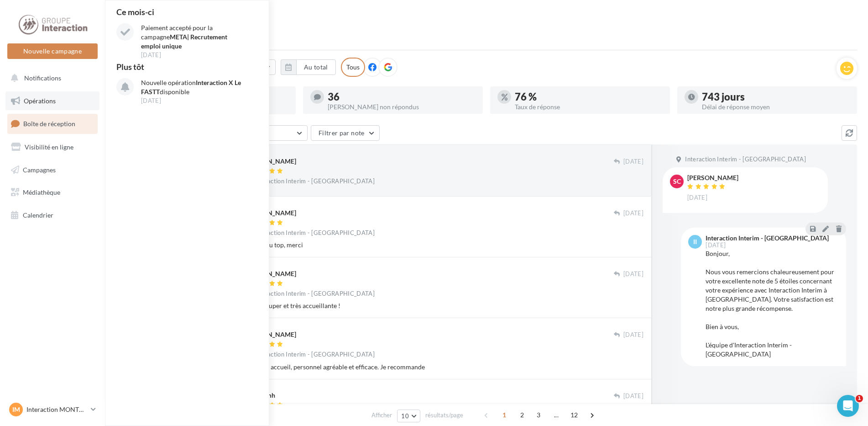  Describe the element at coordinates (575, 415) in the screenshot. I see `span: 12` at that location.